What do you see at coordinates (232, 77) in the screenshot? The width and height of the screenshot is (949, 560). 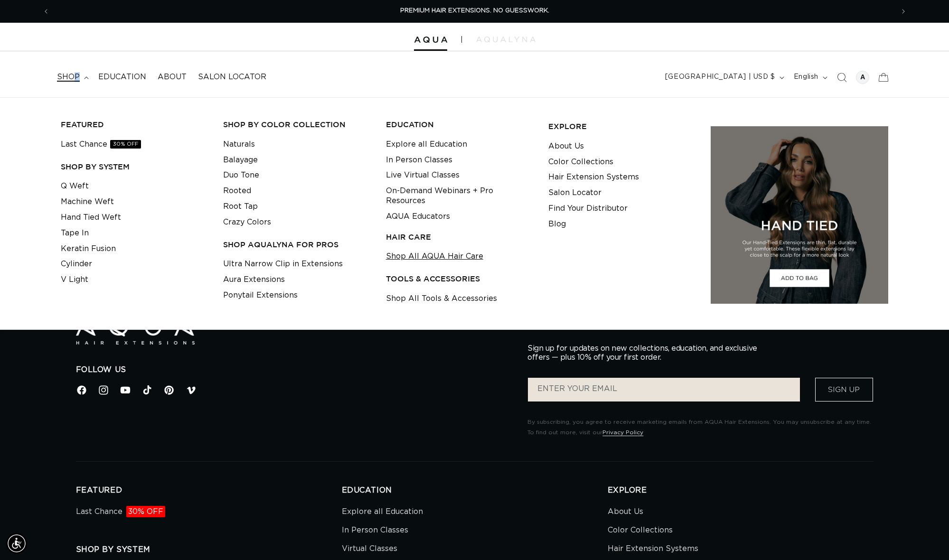 I see `span: Salon Locator` at bounding box center [232, 77].